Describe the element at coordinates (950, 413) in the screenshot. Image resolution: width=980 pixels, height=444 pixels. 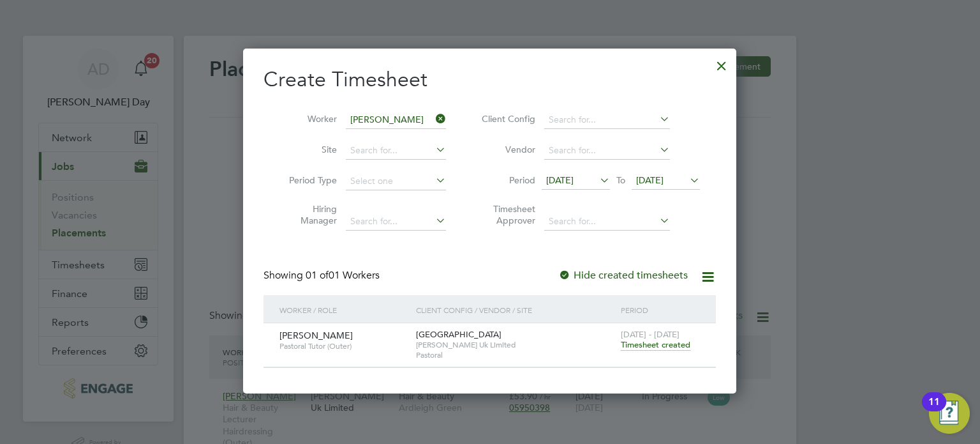
I see `button: Open Resource Center, 11 new notifications` at that location.